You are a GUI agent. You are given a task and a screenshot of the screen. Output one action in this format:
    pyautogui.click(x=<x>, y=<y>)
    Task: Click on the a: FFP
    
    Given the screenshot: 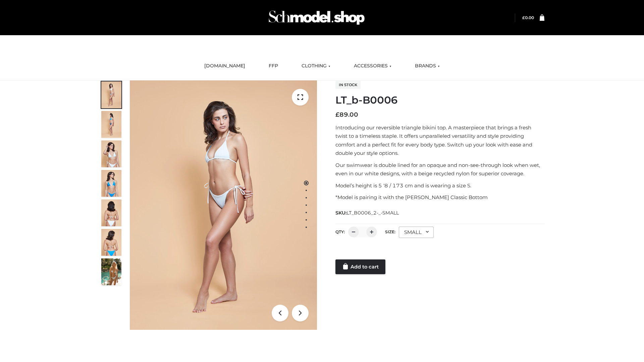 What is the action you would take?
    pyautogui.click(x=273, y=66)
    